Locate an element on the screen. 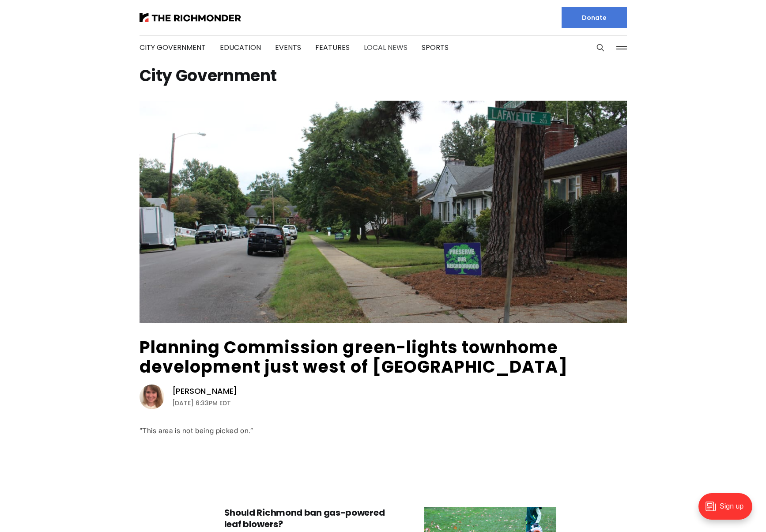 This screenshot has width=766, height=532. img: The Richmonder is located at coordinates (190, 18).